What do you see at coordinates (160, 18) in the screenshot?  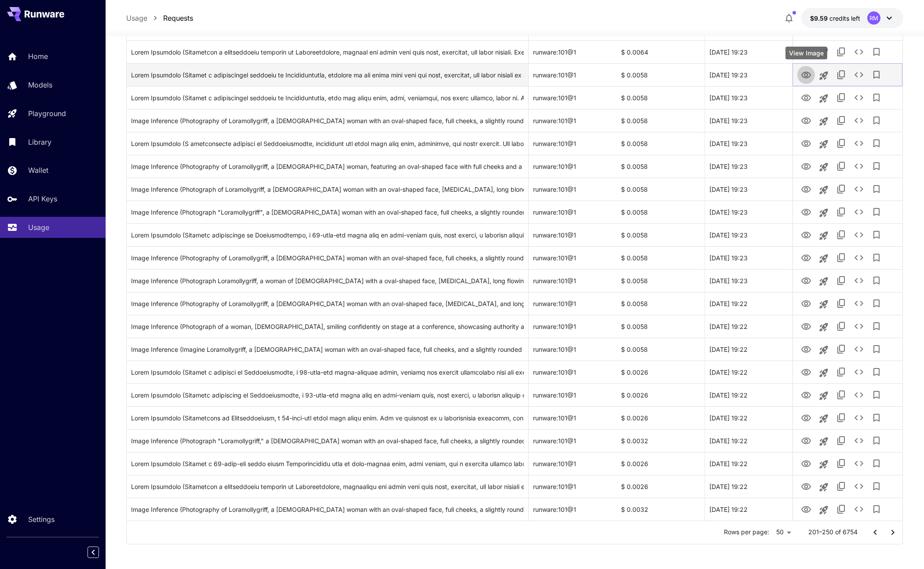 I see `nav: breadcrumb` at bounding box center [160, 18].